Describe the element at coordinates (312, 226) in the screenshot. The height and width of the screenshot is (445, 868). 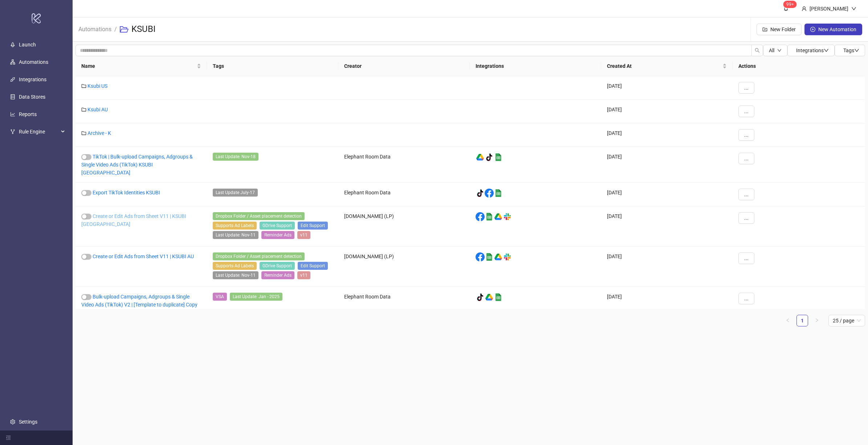
I see `span: Edit Support` at that location.